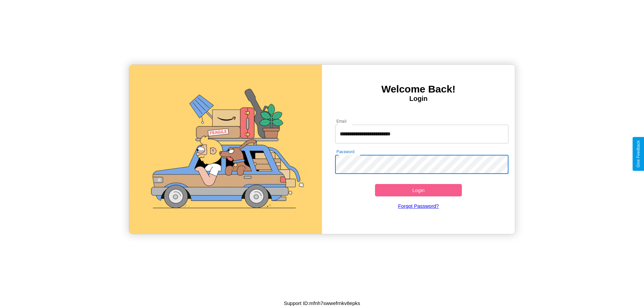  Describe the element at coordinates (341, 121) in the screenshot. I see `label: Email` at that location.